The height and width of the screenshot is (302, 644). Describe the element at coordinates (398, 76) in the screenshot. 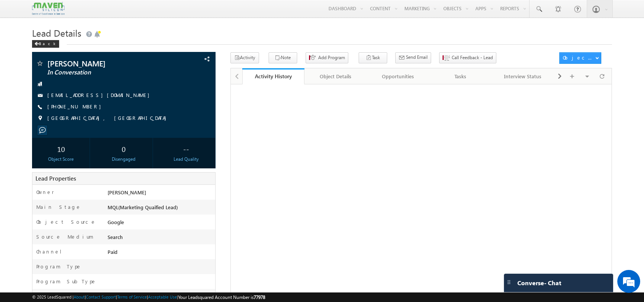

I see `div: Opportunities` at that location.